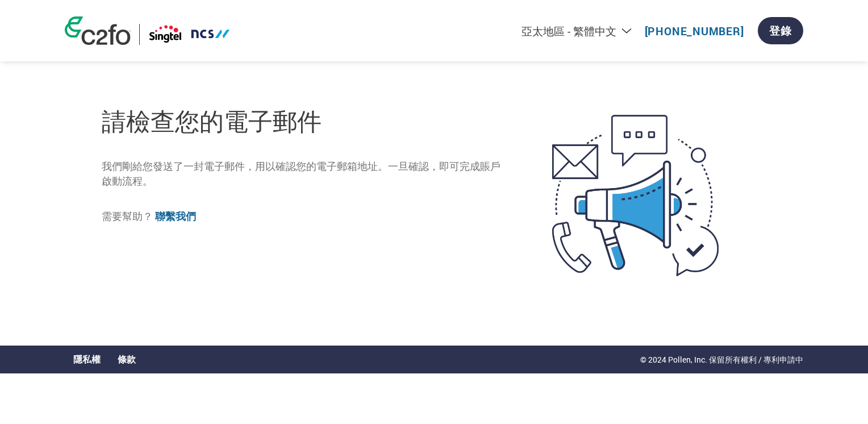  Describe the element at coordinates (97, 31) in the screenshot. I see `img: c2fo logo` at that location.